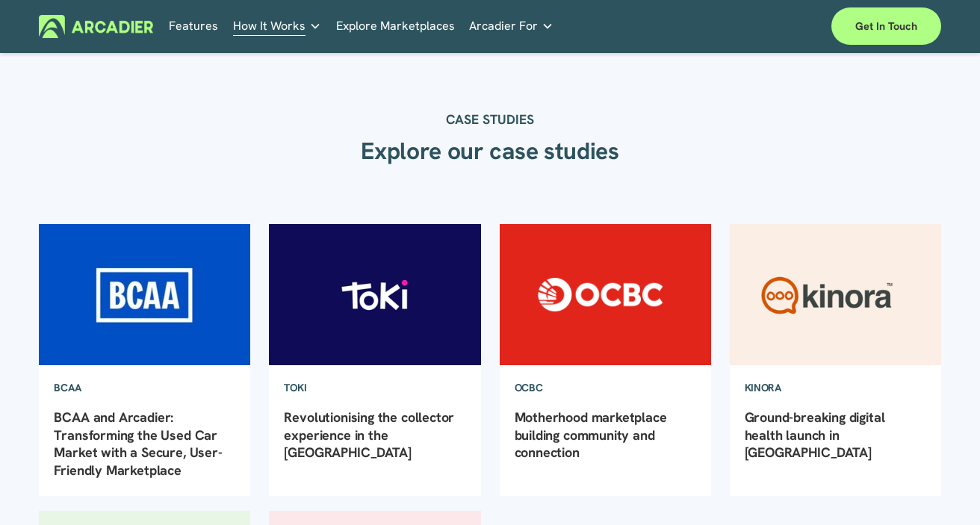 The image size is (980, 525). I want to click on a: Get in touch, so click(886, 26).